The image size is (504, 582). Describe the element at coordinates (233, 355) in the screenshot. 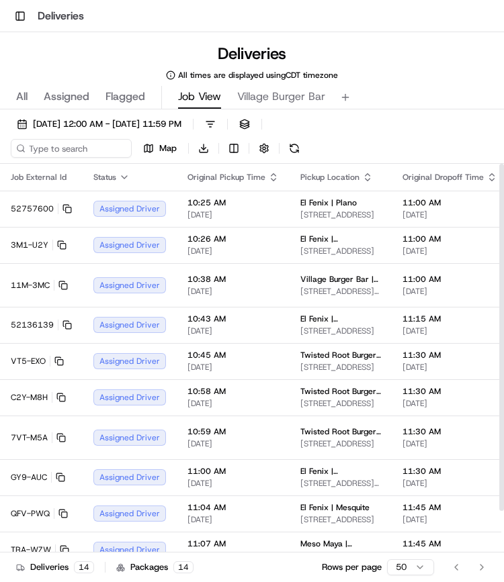

I see `span: 10:45 AM` at that location.